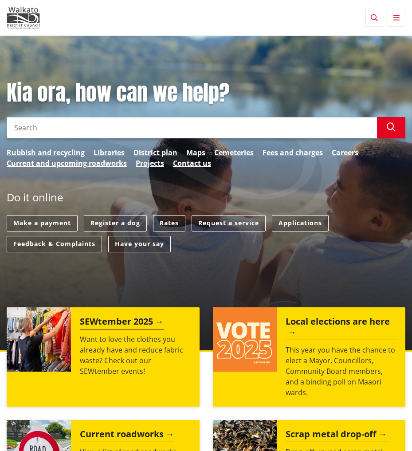 This screenshot has width=412, height=451. What do you see at coordinates (35, 199) in the screenshot?
I see `h2: Do it online` at bounding box center [35, 199].